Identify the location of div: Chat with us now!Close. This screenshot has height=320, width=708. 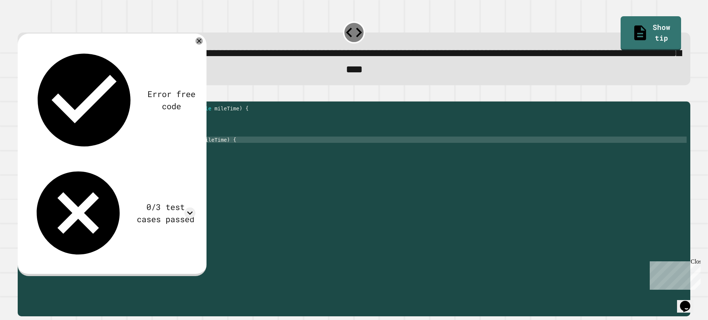
(27, 25).